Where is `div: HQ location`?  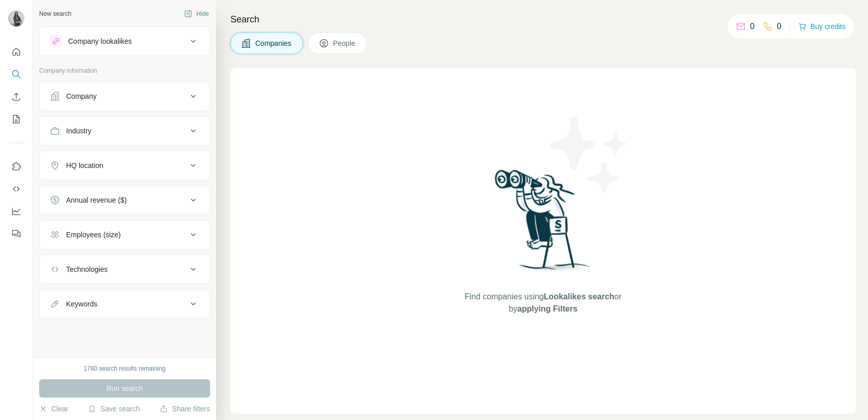 div: HQ location is located at coordinates (85, 166).